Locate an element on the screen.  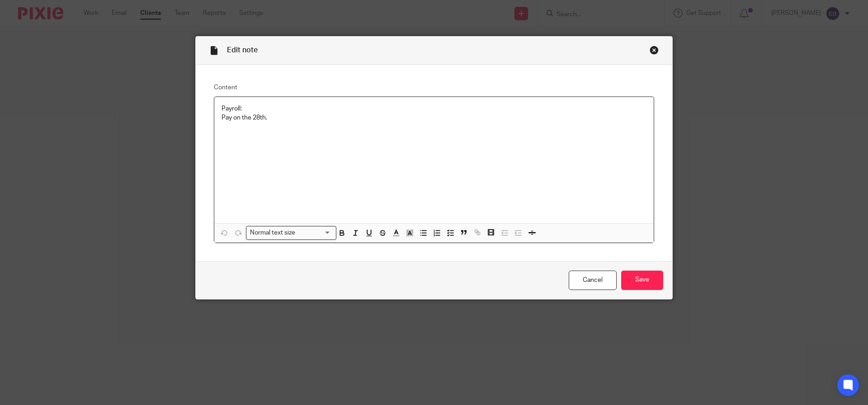
div: Close this dialog window is located at coordinates (654, 50).